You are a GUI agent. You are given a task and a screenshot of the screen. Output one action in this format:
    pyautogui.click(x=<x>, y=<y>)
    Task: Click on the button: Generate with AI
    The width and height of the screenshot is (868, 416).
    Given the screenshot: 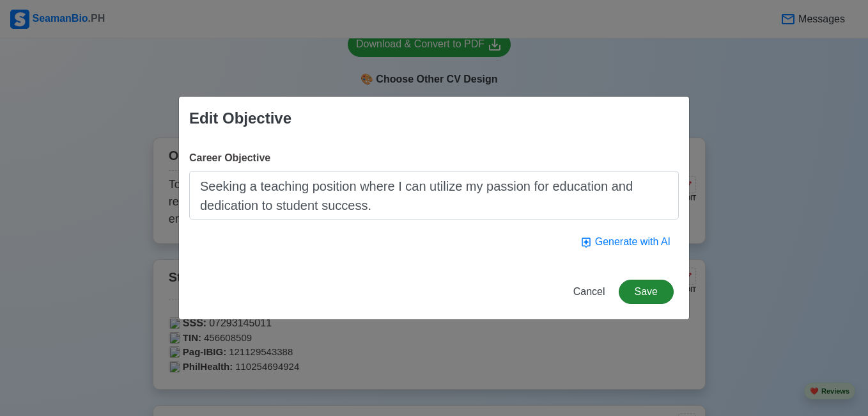 What is the action you would take?
    pyautogui.click(x=625, y=242)
    